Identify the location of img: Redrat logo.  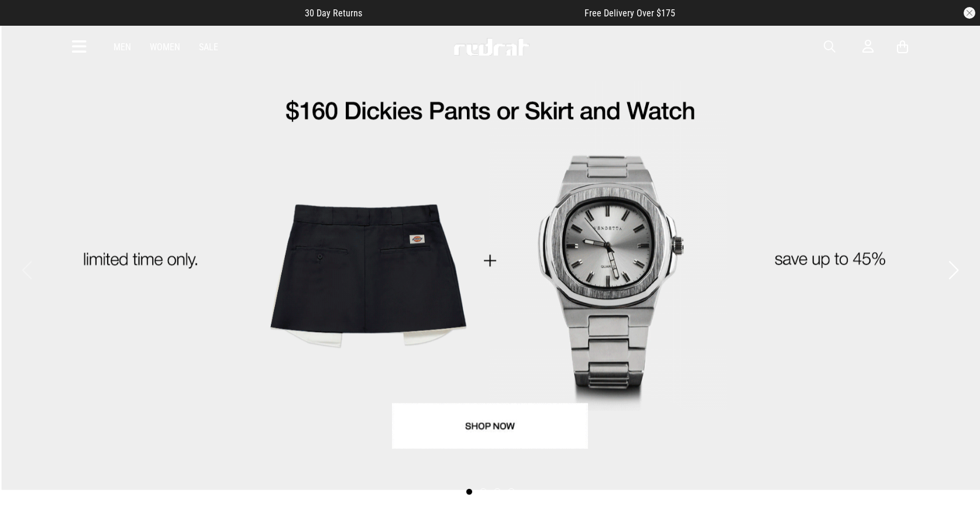
(492, 47).